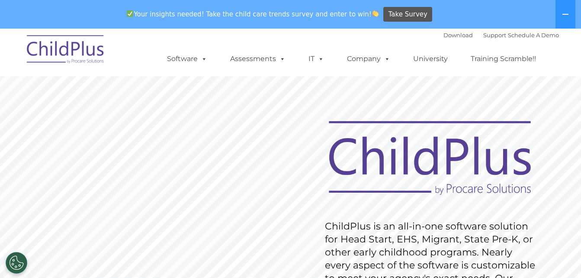  Describe the element at coordinates (252, 14) in the screenshot. I see `span: Your insights needed! Take the child care trends survey and enter to win!` at that location.